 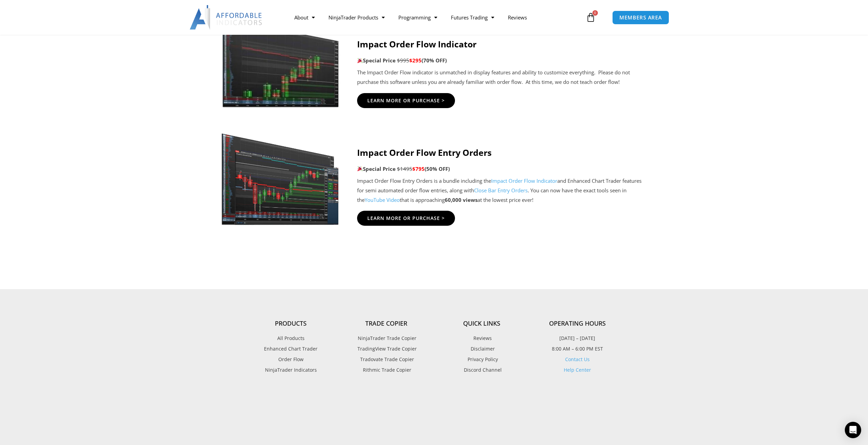 What do you see at coordinates (482, 324) in the screenshot?
I see `h4: Quick Links` at bounding box center [482, 324].